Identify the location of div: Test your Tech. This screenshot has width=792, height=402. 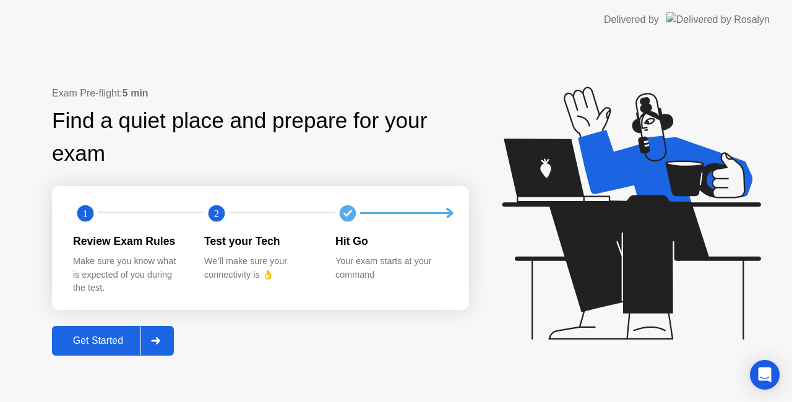
(260, 241).